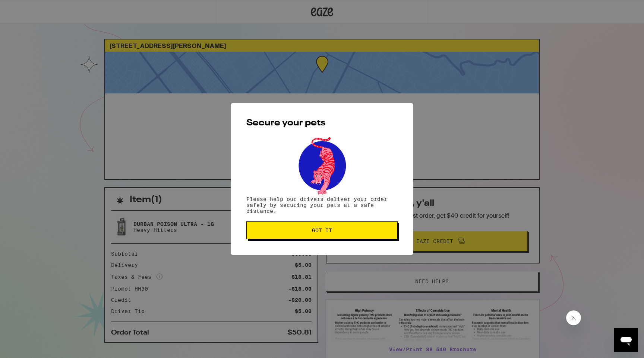 The image size is (644, 358). What do you see at coordinates (322, 230) in the screenshot?
I see `button: Got it` at bounding box center [322, 230].